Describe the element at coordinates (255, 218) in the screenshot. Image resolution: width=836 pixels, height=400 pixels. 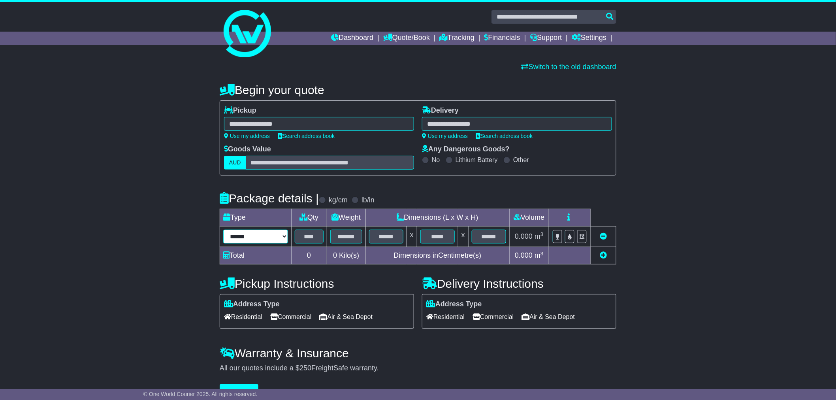
I see `td: Type` at that location.